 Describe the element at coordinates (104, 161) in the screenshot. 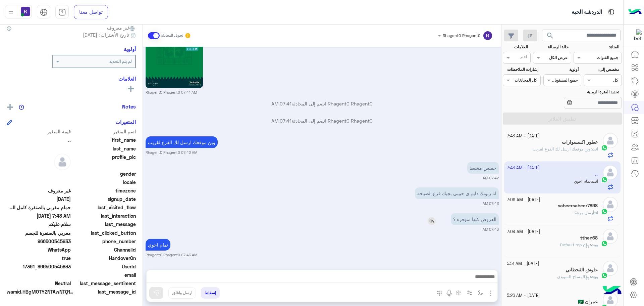

I see `span: profile_pic` at that location.